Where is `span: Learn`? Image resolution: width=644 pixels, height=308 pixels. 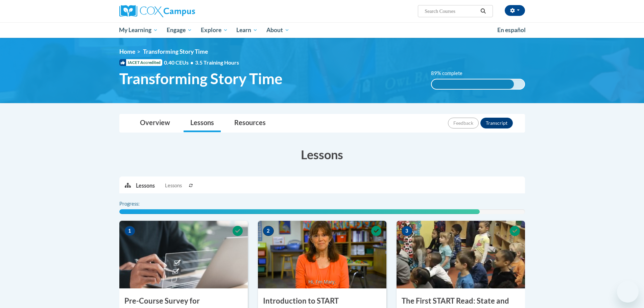 span: Learn is located at coordinates (247, 30).